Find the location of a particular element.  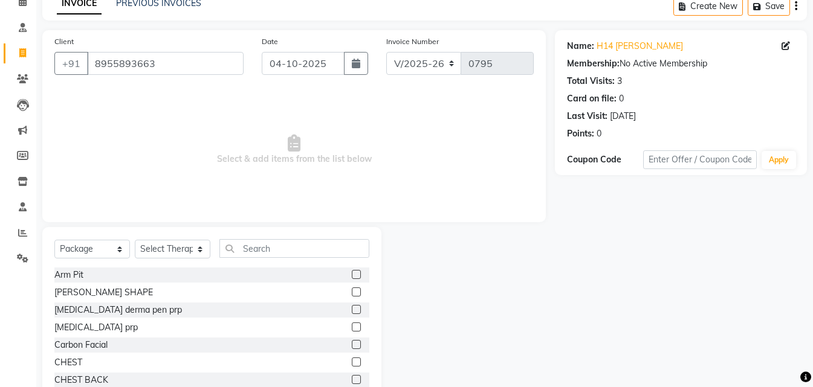

div: Card on file: is located at coordinates (592, 99).